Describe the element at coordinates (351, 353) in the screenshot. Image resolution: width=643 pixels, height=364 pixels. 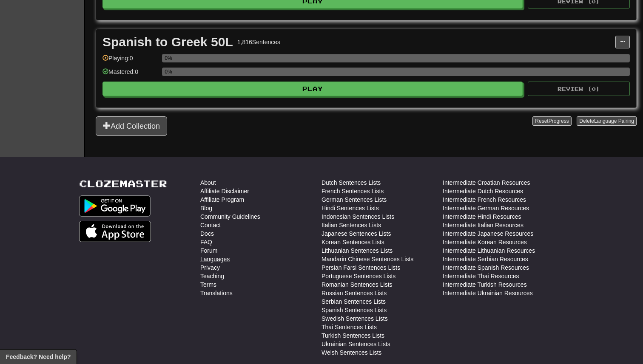
I see `a: Welsh Sentences Lists` at that location.